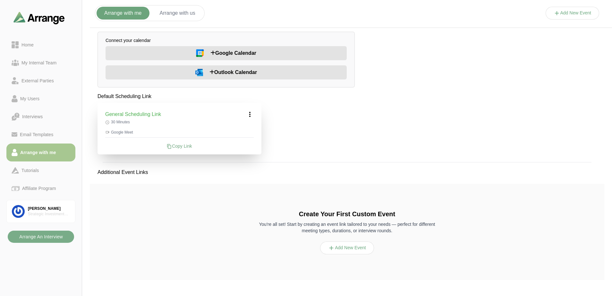 Image resolution: width=612 pixels, height=296 pixels. What do you see at coordinates (226, 72) in the screenshot?
I see `button: Outlook Calendar` at bounding box center [226, 72].